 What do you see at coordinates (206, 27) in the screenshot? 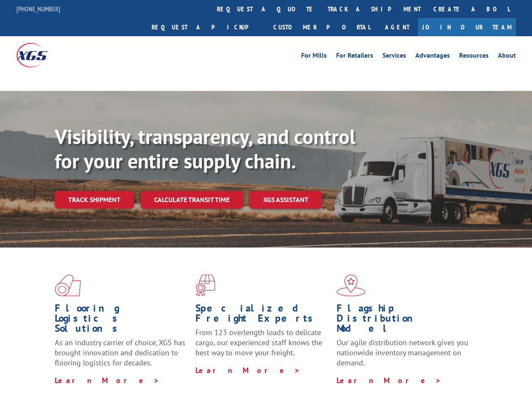
I see `a: Request a pickup` at bounding box center [206, 27].